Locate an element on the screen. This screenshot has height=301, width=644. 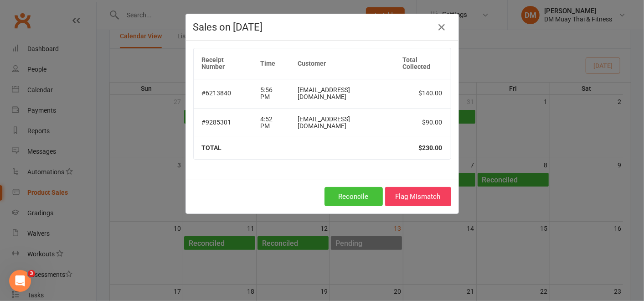
td: #9285301 is located at coordinates (223, 123).